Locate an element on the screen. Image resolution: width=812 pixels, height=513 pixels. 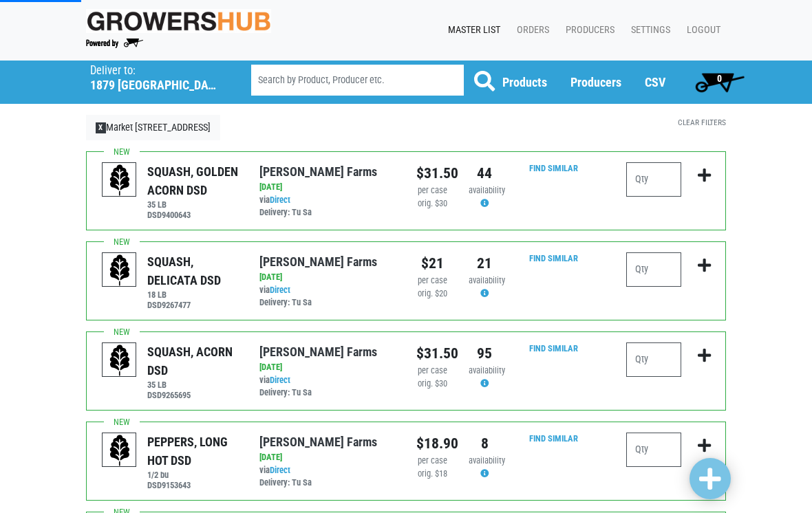
h6: DSD9400643 is located at coordinates (193, 215).